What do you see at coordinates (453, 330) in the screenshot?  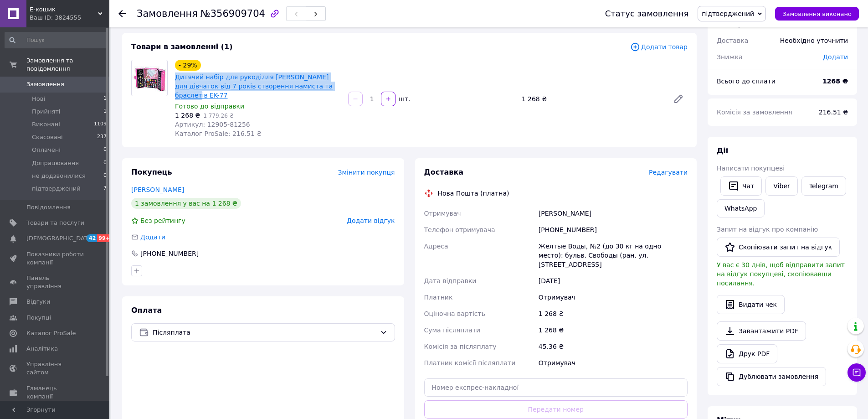 I see `span: Сума післяплати` at bounding box center [453, 330].